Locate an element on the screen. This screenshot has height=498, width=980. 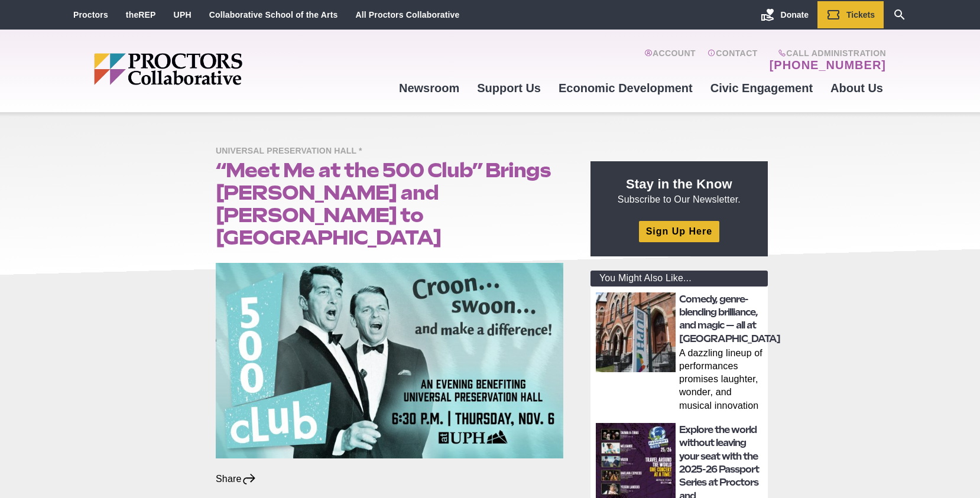
img: thumbnail: Comedy, genre-blending brilliance, and magic — all at Universal Preservation Hall is located at coordinates (635, 333).